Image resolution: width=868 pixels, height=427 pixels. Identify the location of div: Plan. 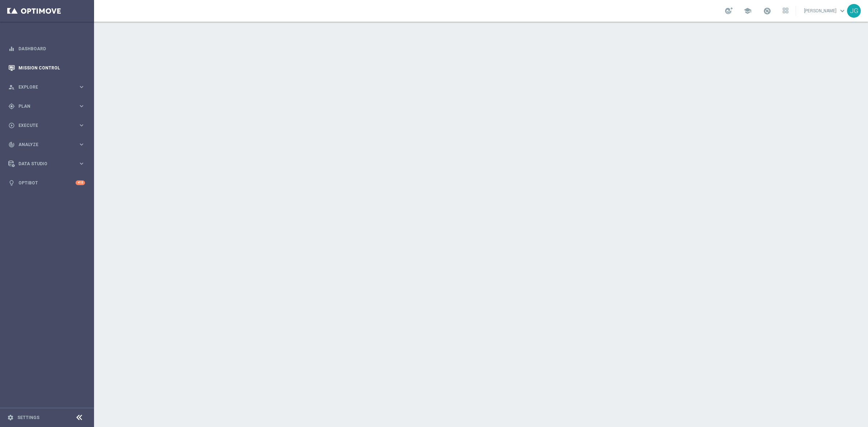
(43, 106).